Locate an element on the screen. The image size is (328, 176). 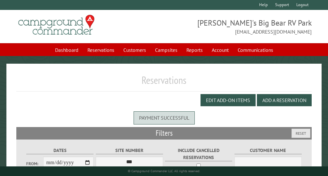
h2: Filters is located at coordinates (164, 133).